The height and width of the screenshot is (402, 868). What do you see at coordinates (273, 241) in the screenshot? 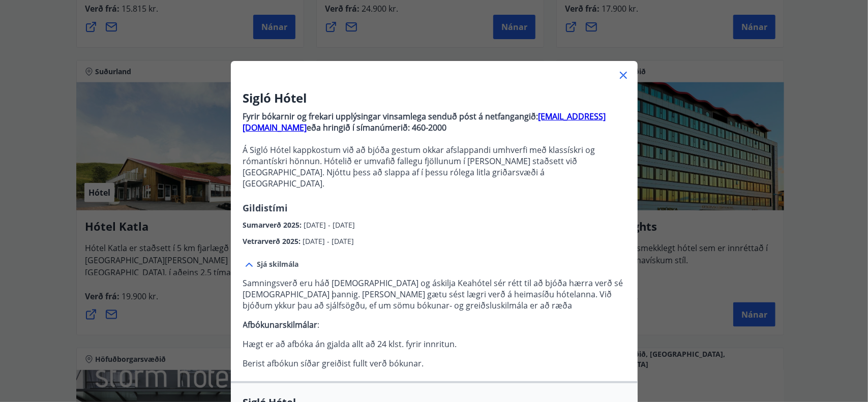
I see `span: Vetrarverð 2025 :` at bounding box center [273, 241].